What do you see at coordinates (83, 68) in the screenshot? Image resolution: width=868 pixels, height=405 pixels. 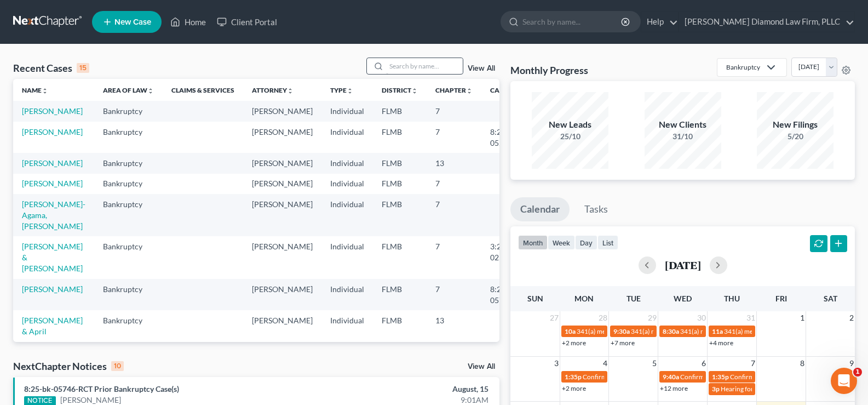 I see `div: 15` at bounding box center [83, 68].